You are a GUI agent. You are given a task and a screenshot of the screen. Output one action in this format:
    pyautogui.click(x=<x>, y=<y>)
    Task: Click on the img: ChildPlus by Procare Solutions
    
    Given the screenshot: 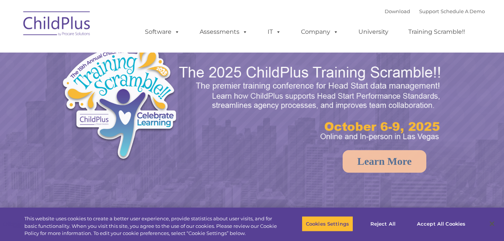 What is the action you would take?
    pyautogui.click(x=57, y=25)
    